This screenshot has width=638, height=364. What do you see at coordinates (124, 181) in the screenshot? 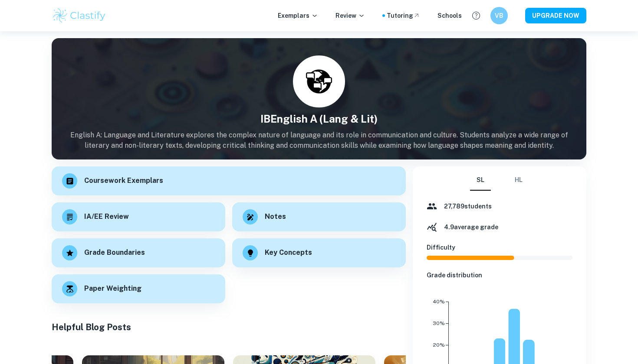
I see `h6: Coursework Exemplars` at bounding box center [124, 181].